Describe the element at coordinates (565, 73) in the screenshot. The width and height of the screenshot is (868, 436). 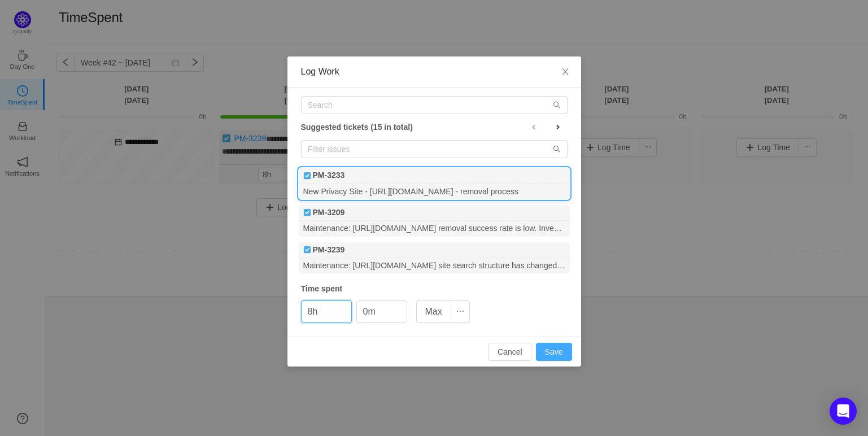
I see `button: Close` at that location.